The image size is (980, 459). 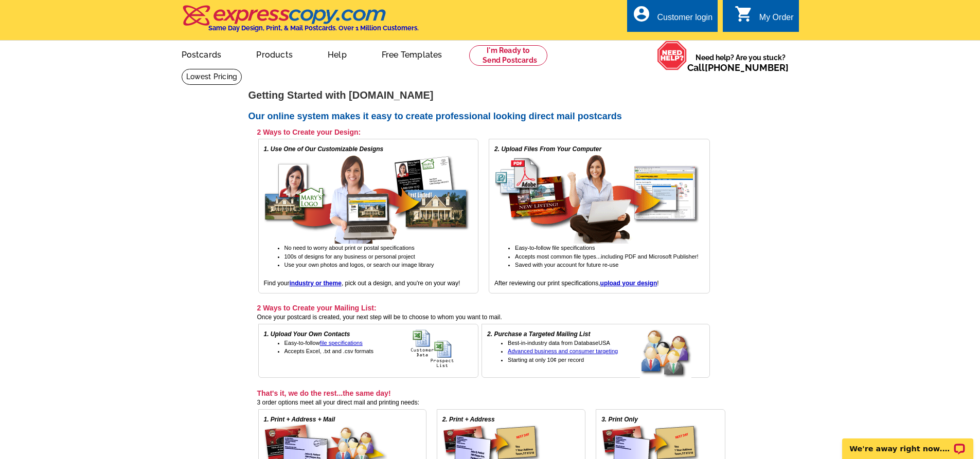 What do you see at coordinates (563, 351) in the screenshot?
I see `a: Advanced business and consumer targeting` at bounding box center [563, 351].